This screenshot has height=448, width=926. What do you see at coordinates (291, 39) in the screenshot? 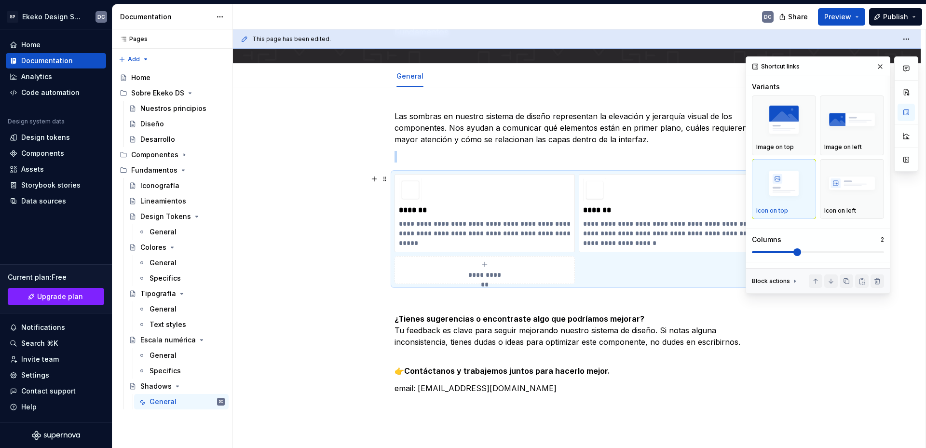
I see `span: This page has been edited.` at bounding box center [291, 39].